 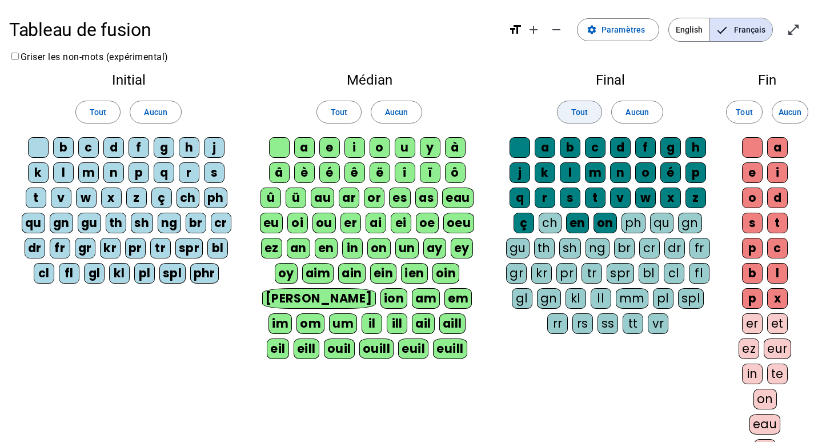 I want to click on div: û, so click(x=271, y=198).